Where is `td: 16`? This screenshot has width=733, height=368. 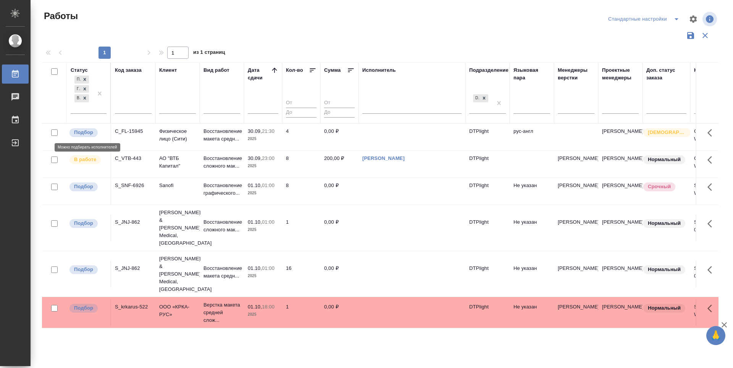 td: 16 is located at coordinates (301, 274).